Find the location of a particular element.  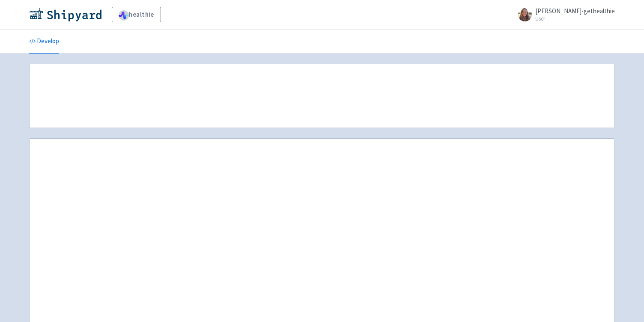

a: Develop is located at coordinates (44, 41).